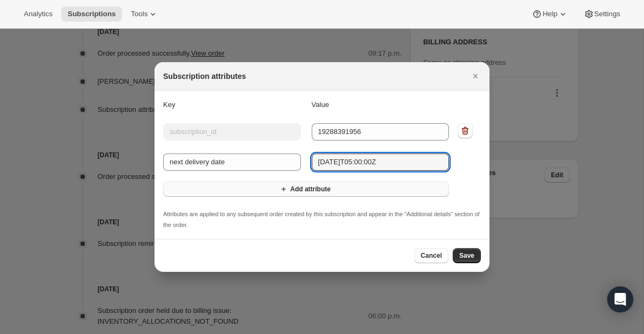 The height and width of the screenshot is (334, 644). Describe the element at coordinates (169, 104) in the screenshot. I see `span: Key` at that location.